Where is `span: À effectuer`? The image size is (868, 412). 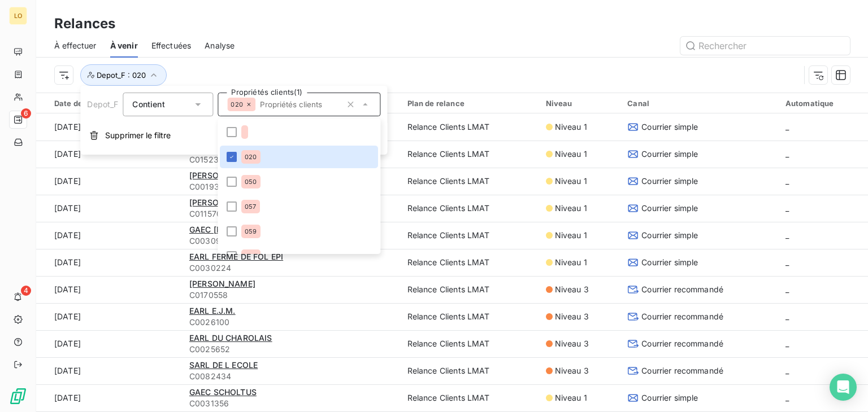 span: À effectuer is located at coordinates (75, 46).